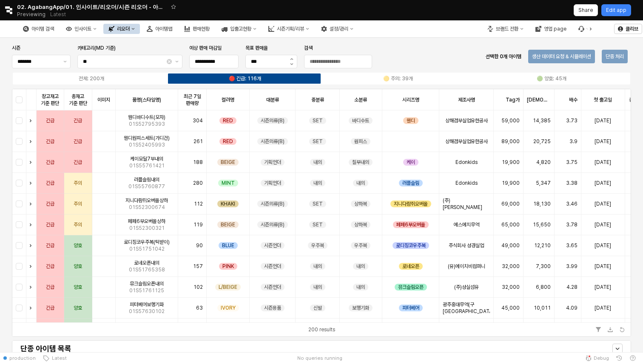 The width and height of the screenshot is (643, 364). Describe the element at coordinates (308, 48) in the screenshot. I see `span: 검색` at that location.